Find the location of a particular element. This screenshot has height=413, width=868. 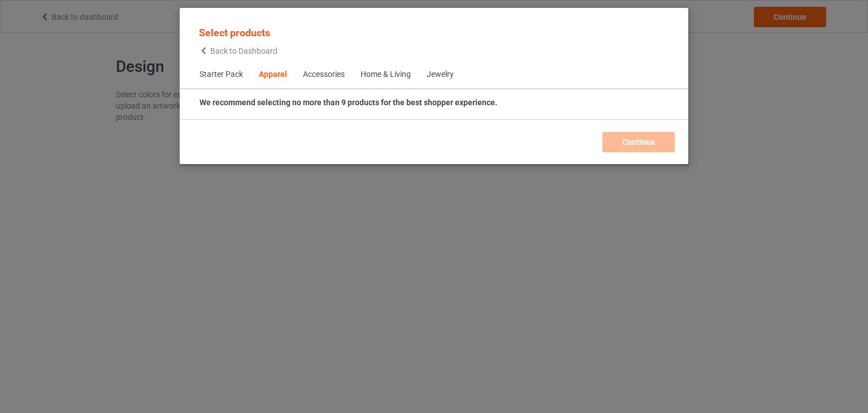

span: Select products is located at coordinates (235, 32).